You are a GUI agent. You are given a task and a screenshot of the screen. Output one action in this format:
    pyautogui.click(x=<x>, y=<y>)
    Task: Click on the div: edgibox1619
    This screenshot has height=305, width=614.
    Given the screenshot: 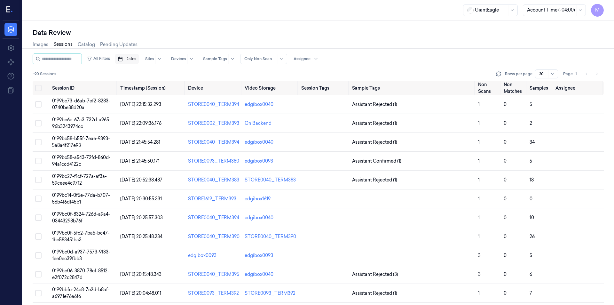 What is the action you would take?
    pyautogui.click(x=257, y=199)
    